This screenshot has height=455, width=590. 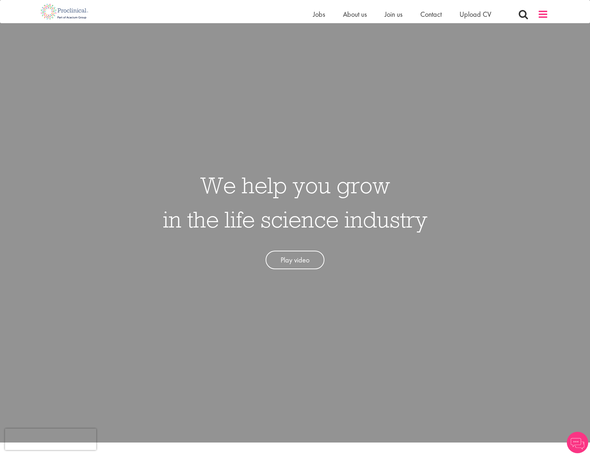 What do you see at coordinates (354, 14) in the screenshot?
I see `a: About us` at bounding box center [354, 14].